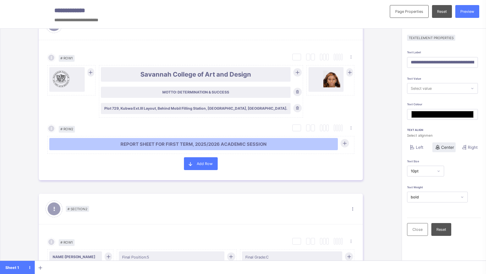 Image resolution: width=486 pixels, height=274 pixels. I want to click on span: Text Weight, so click(415, 187).